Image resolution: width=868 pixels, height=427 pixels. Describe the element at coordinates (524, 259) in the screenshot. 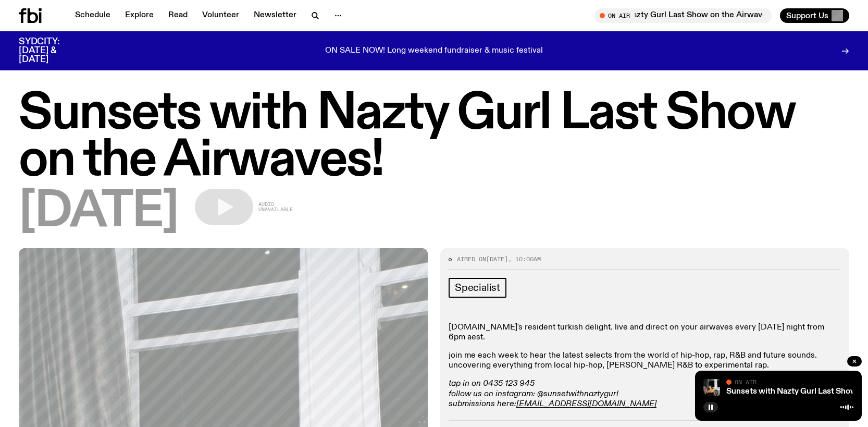

I see `span: , 10:00am` at that location.